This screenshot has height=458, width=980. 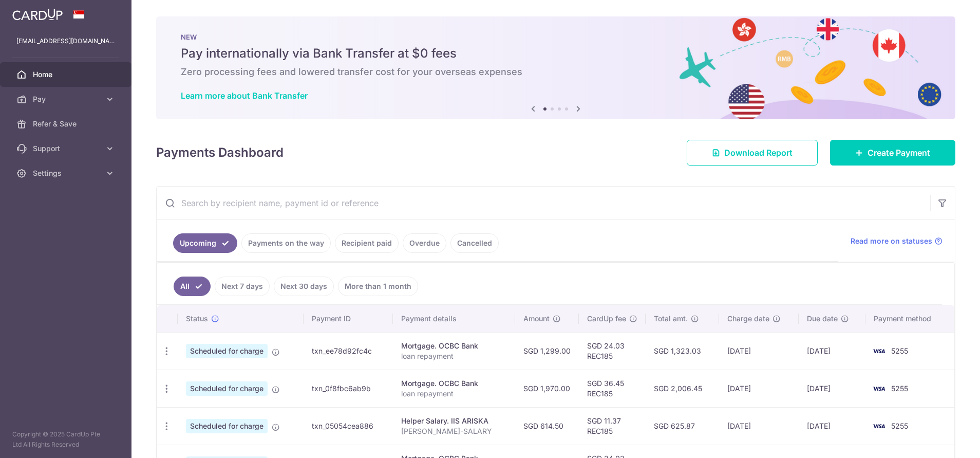 What do you see at coordinates (67, 75) in the screenshot?
I see `span: Home` at bounding box center [67, 75].